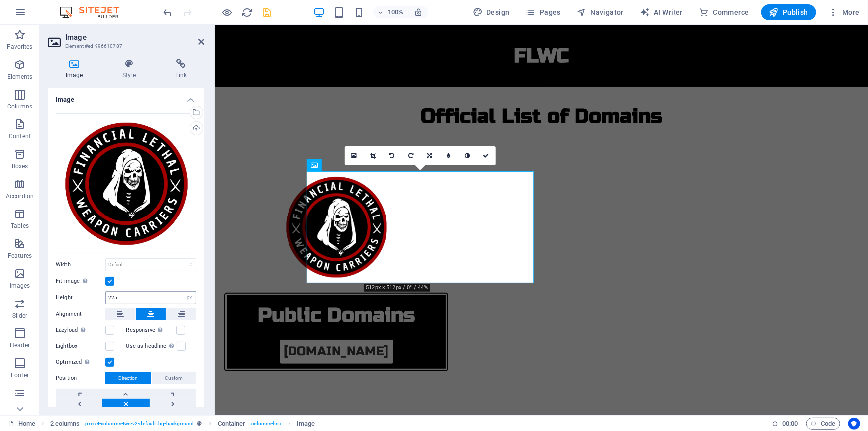 The height and width of the screenshot is (431, 868). Describe the element at coordinates (724, 13) in the screenshot. I see `span: Commerce` at that location.